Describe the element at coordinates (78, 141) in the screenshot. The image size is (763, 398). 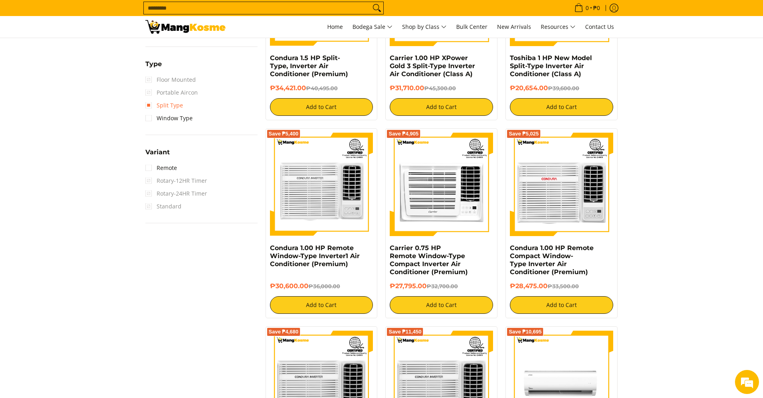
I see `span: We're online!` at that location.